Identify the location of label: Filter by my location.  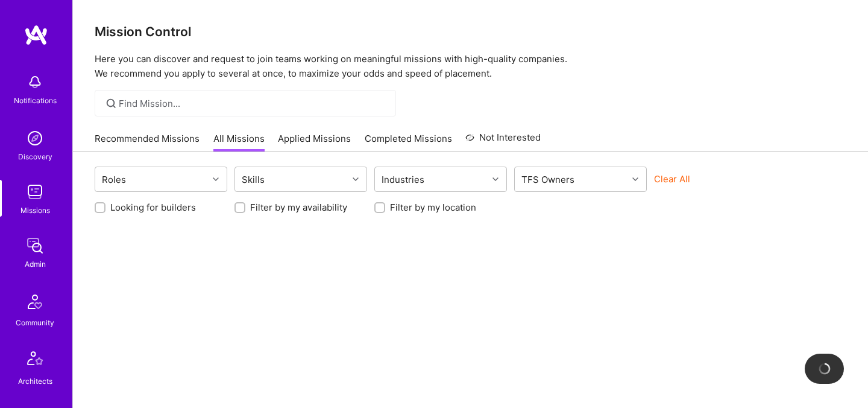
(433, 207).